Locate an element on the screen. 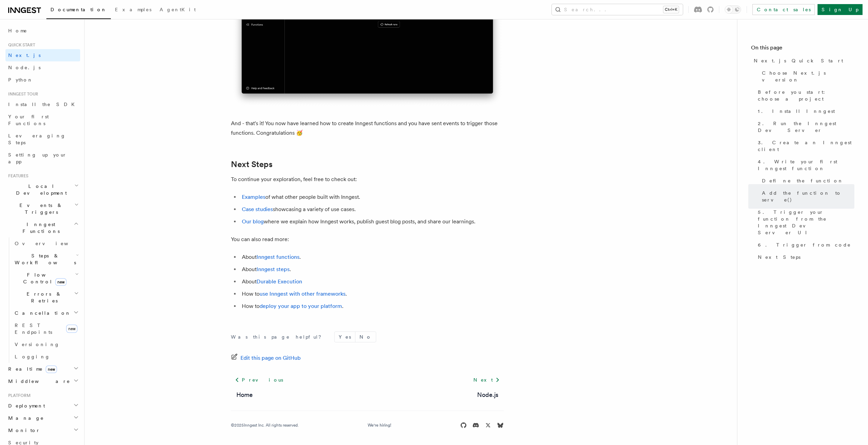 The image size is (868, 445). a: Your first Functions is located at coordinates (43, 120).